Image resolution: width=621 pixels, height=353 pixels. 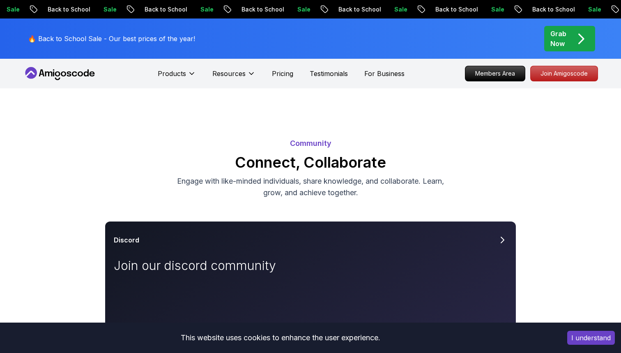 What do you see at coordinates (495, 74) in the screenshot?
I see `p: Members Area` at bounding box center [495, 74].